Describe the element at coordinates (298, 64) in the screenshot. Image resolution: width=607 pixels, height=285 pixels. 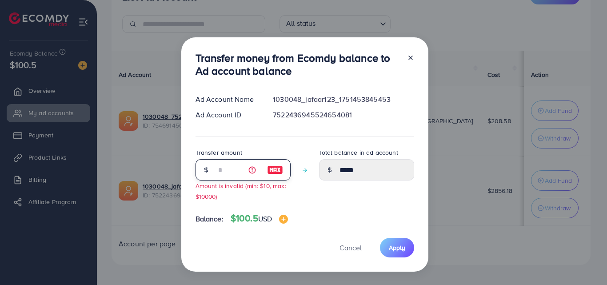
I see `h3: Transfer money from Ecomdy balance to Ad account balance` at that location.